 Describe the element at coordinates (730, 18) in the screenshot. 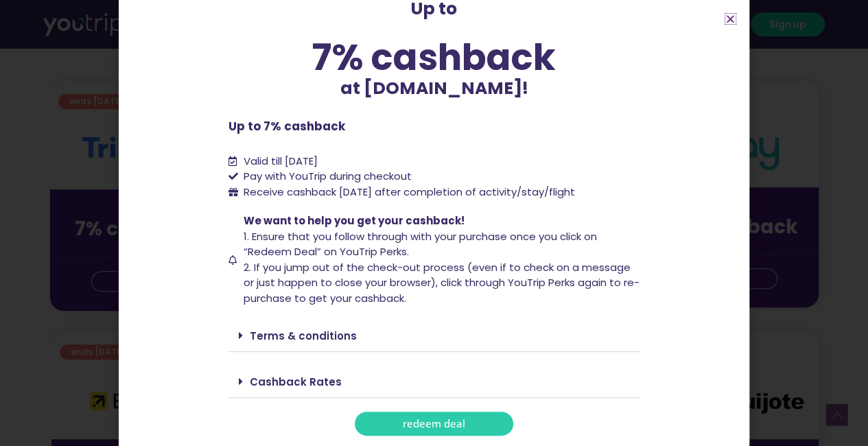

I see `a: Close` at that location.